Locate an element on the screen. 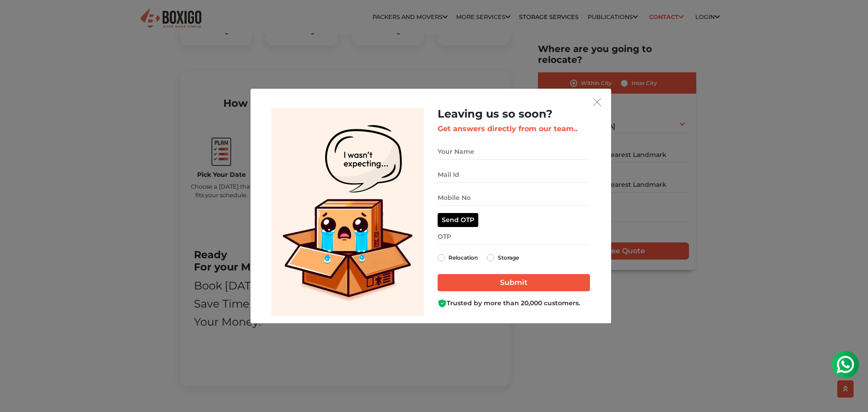 Image resolution: width=868 pixels, height=412 pixels. img: whatsapp-icon.svg is located at coordinates (18, 18).